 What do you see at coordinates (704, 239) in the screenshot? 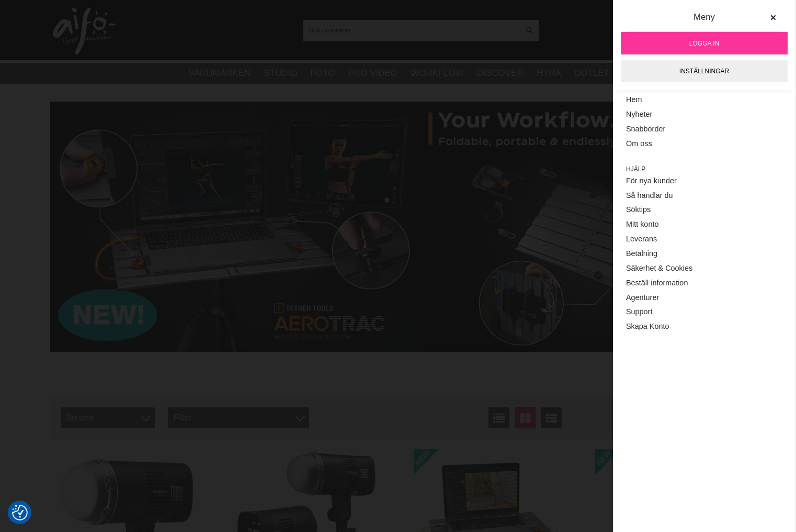
I see `a: Leverans` at bounding box center [704, 239].